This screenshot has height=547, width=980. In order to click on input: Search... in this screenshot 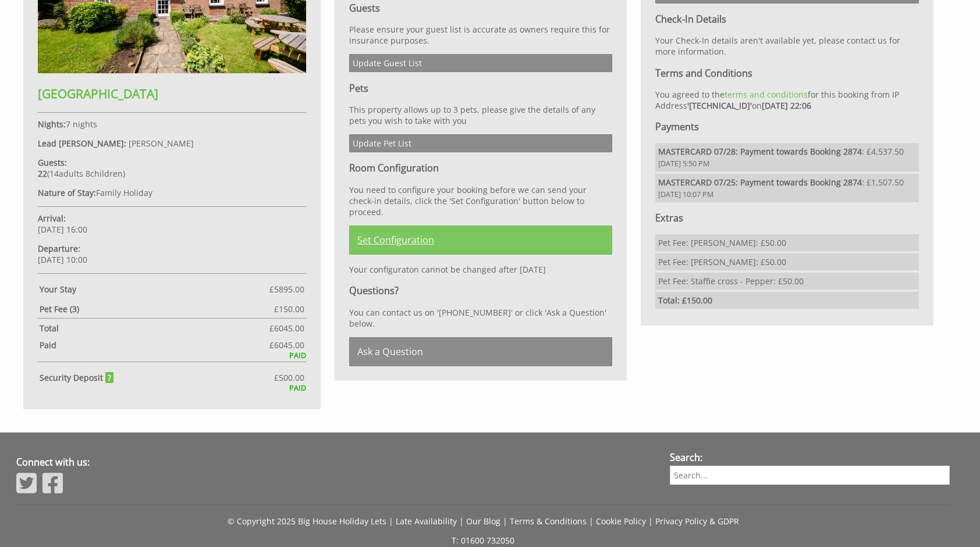, I will do `click(809, 475)`.